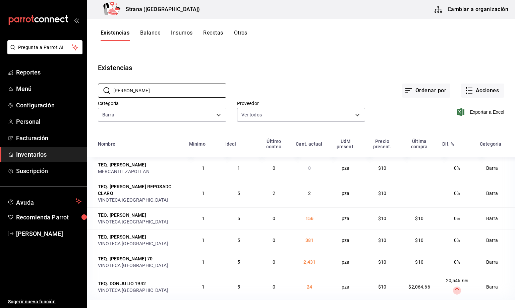 Image resolution: width=515 pixels, height=308 pixels. Describe the element at coordinates (140, 171) in the screenshot. I see `div: MERCANTIL ZAPOTLAN` at that location.